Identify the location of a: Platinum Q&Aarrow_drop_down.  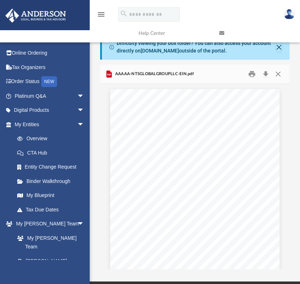
(50, 96).